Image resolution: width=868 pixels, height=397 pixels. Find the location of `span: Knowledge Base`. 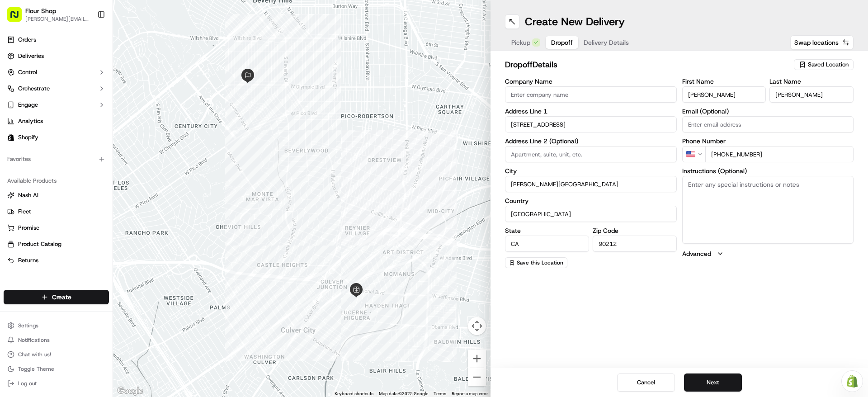

span: Knowledge Base is located at coordinates (44, 207).